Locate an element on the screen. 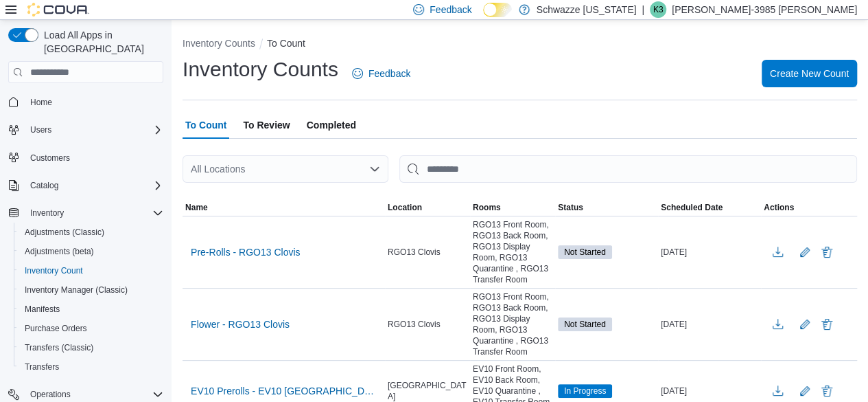  span: Dark Mode is located at coordinates (483, 17).